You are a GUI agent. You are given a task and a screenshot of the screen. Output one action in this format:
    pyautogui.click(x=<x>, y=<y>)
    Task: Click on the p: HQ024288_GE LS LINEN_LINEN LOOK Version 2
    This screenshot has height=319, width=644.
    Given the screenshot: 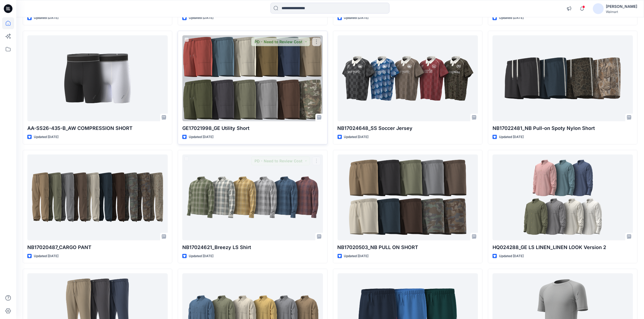 What is the action you would take?
    pyautogui.click(x=563, y=247)
    